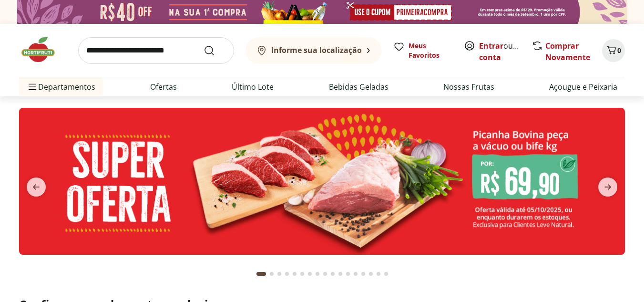 The width and height of the screenshot is (644, 302). Describe the element at coordinates (322, 181) in the screenshot. I see `img: super oferta` at that location.